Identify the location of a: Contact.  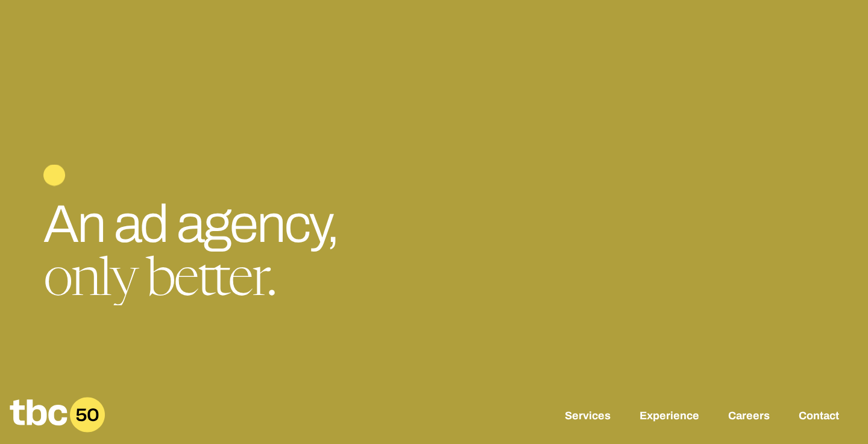
(819, 417).